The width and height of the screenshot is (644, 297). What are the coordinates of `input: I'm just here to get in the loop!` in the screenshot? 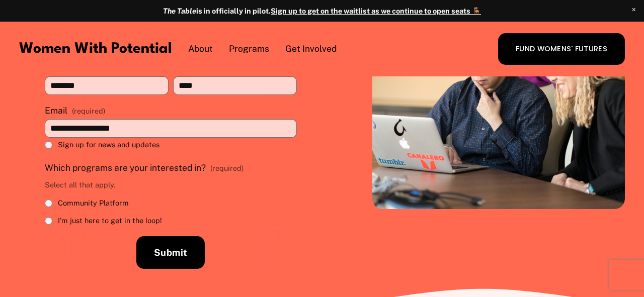 It's located at (48, 221).